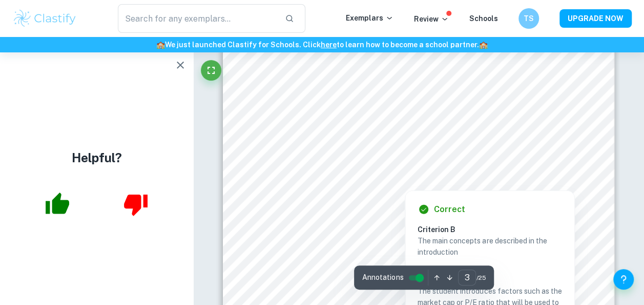  What do you see at coordinates (96, 158) in the screenshot?
I see `h4: Helpful?` at bounding box center [96, 158].